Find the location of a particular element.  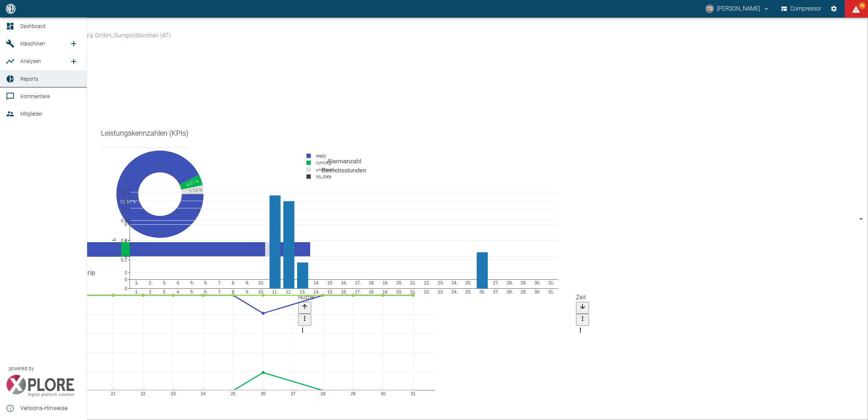

p: 0–0 of 0 is located at coordinates (437, 399).